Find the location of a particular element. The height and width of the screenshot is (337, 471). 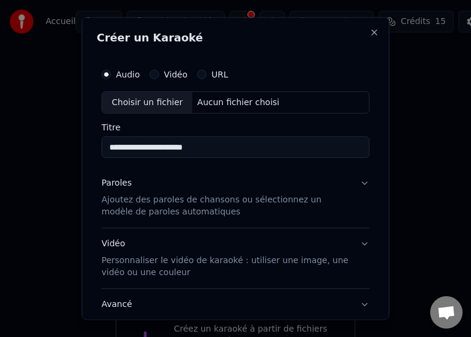

label: Titre is located at coordinates (236, 127).